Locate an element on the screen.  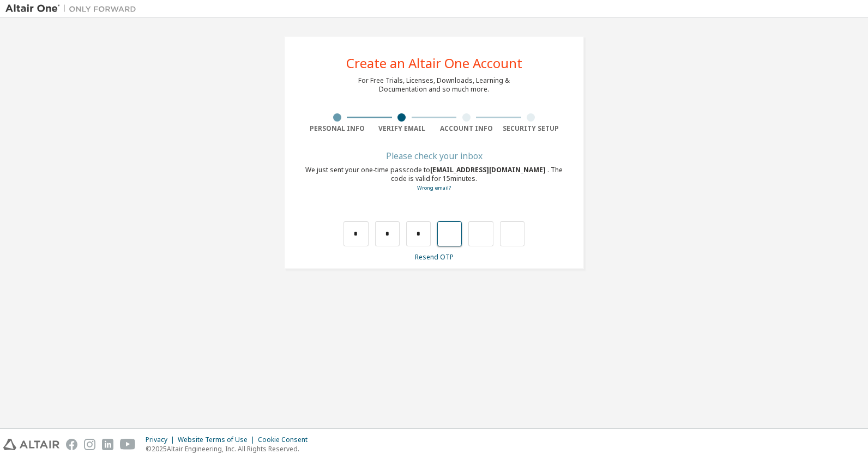
p: © 2025 Altair Engineering, Inc. All Rights Reserved. is located at coordinates (230, 448).